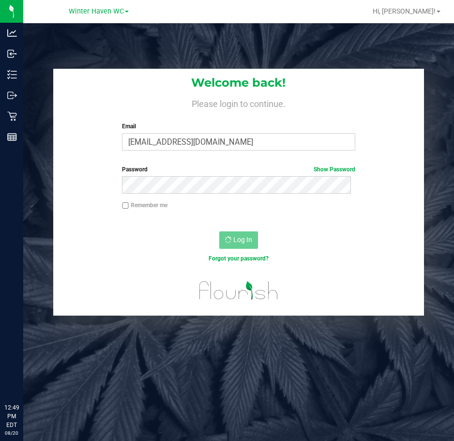 Image resolution: width=454 pixels, height=441 pixels. I want to click on inline-svg: Inventory, so click(12, 74).